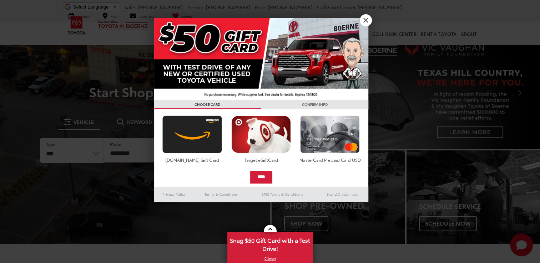 The width and height of the screenshot is (540, 263). Describe the element at coordinates (330, 160) in the screenshot. I see `div: MasterCard Prepaid Card USD` at that location.